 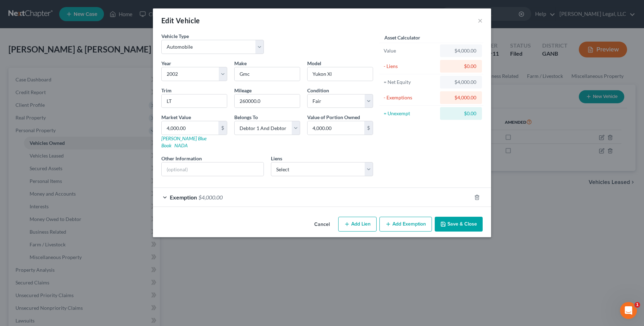 What do you see at coordinates (319, 90) in the screenshot?
I see `label: Condition` at bounding box center [319, 90].